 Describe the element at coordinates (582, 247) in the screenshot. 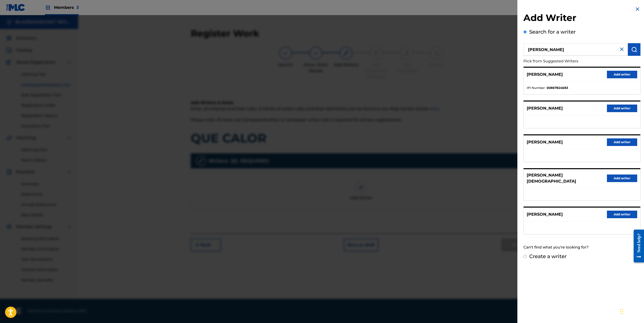

I see `div: Can't find what you're looking for?` at that location.